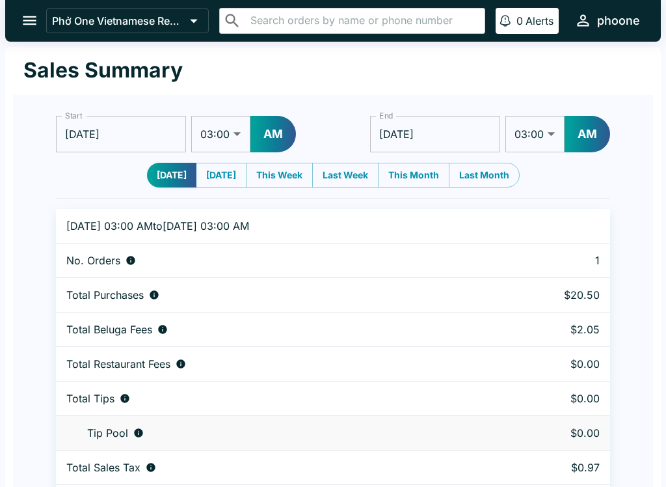  What do you see at coordinates (103, 467) in the screenshot?
I see `p: Total Sales Tax` at bounding box center [103, 467].